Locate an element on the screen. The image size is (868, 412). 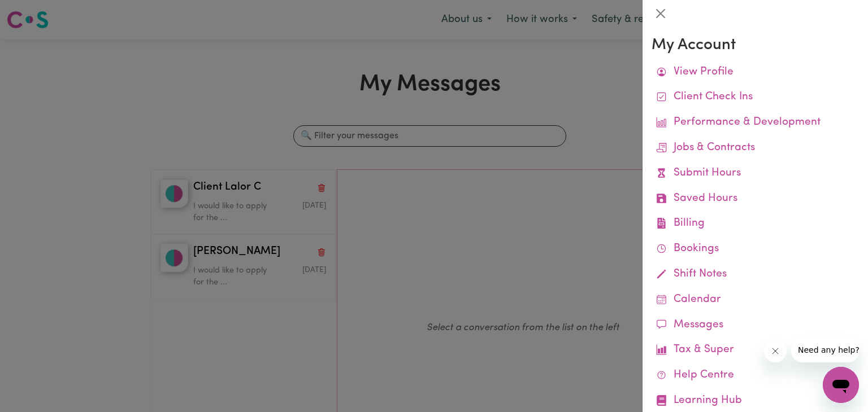
a: Calendar is located at coordinates (755, 300).